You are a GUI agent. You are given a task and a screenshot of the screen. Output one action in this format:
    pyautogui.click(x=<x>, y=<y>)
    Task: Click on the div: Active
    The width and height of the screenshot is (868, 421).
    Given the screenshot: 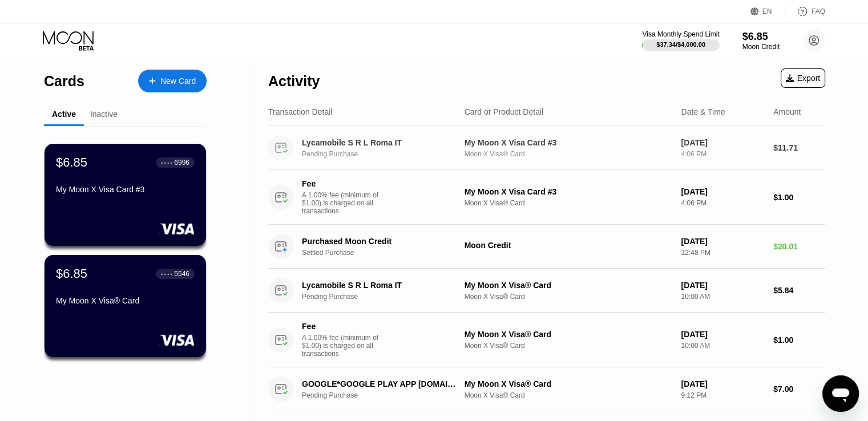 What is the action you would take?
    pyautogui.click(x=64, y=114)
    